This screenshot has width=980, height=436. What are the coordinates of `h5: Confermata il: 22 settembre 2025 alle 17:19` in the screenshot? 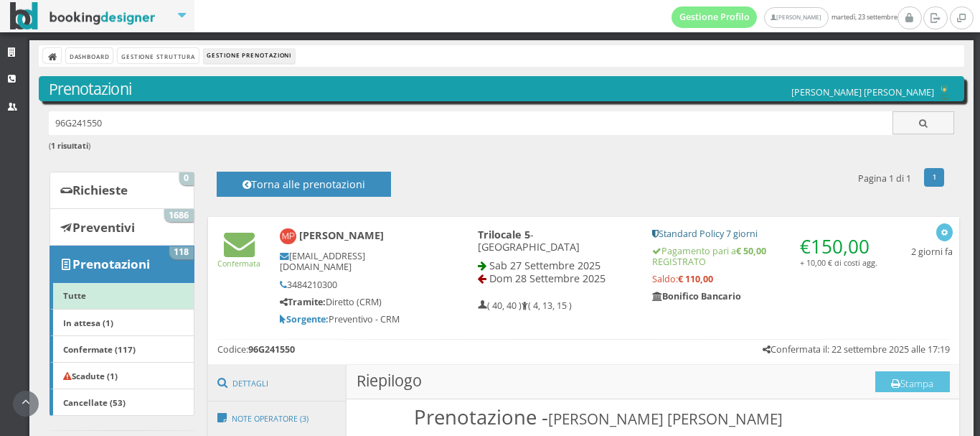 It's located at (855, 349).